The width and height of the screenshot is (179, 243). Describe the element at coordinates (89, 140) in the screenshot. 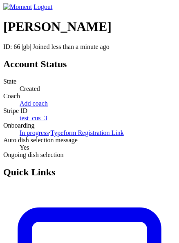

I see `dt: Auto dish selection message` at that location.